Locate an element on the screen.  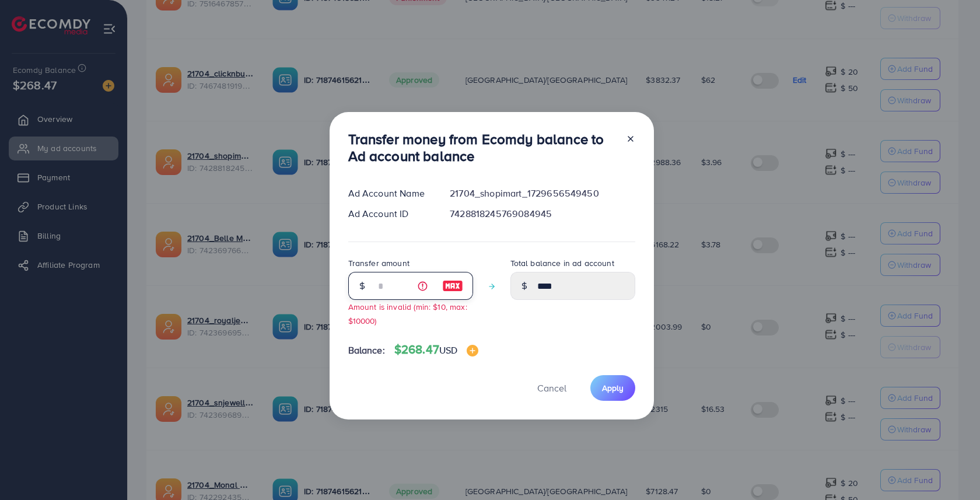
h4: $268.47 is located at coordinates (437, 350).